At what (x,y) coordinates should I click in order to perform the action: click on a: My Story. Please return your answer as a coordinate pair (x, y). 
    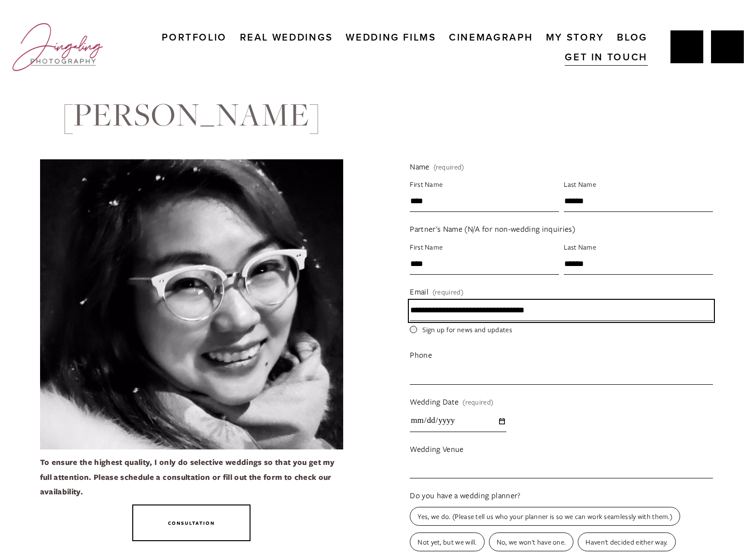
    Looking at the image, I should click on (575, 37).